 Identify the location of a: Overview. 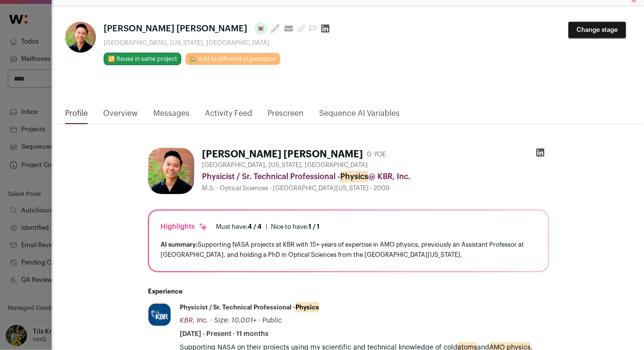
(121, 116).